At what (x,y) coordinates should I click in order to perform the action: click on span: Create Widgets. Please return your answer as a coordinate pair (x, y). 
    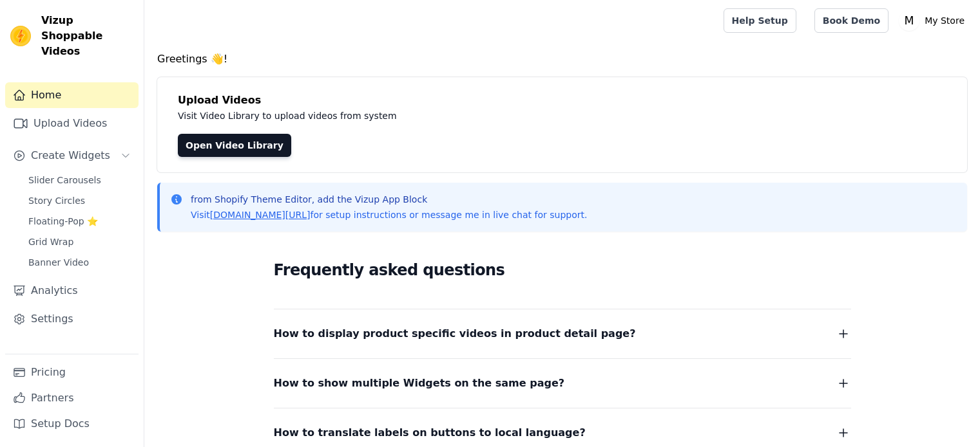
    Looking at the image, I should click on (71, 156).